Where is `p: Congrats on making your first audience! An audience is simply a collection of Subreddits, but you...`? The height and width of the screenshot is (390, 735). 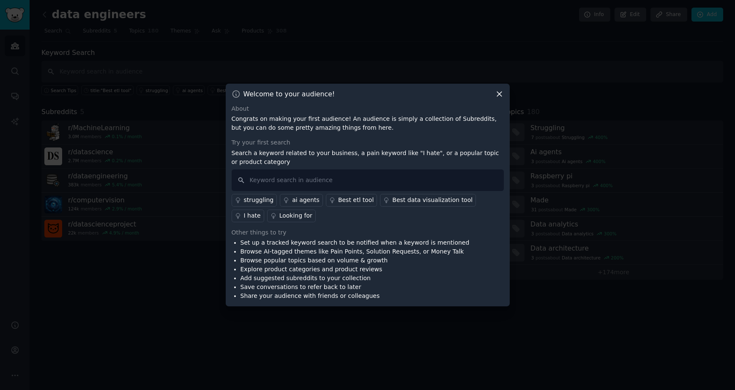
p: Congrats on making your first audience! An audience is simply a collection of Subreddits, but you... is located at coordinates (368, 123).